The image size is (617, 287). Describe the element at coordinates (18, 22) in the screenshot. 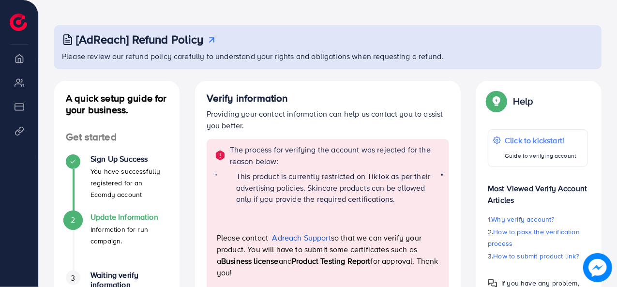

I see `a: logo` at that location.